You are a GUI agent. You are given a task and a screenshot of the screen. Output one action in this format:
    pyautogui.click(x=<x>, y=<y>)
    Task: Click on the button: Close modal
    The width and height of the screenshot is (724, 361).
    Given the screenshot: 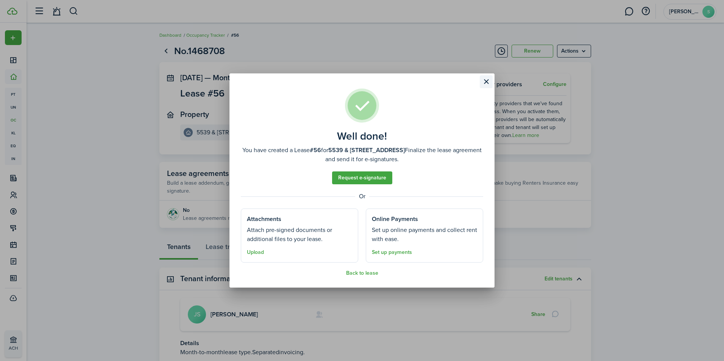 What is the action you would take?
    pyautogui.click(x=486, y=82)
    